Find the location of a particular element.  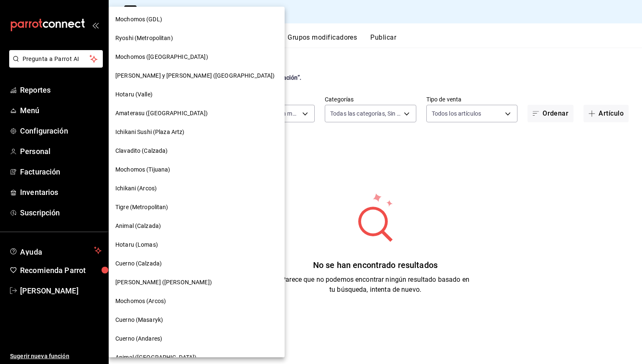

span: Tigre (Metropolitan) is located at coordinates (142, 207).